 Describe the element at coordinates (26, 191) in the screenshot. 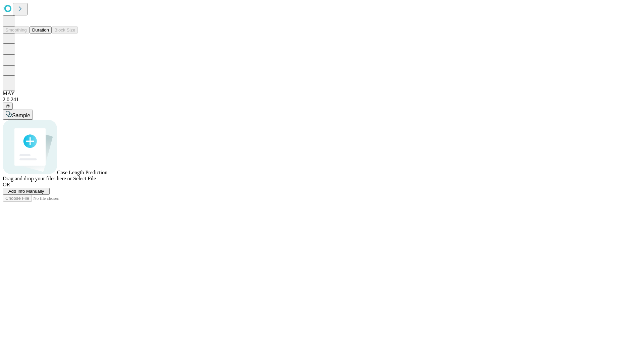

I see `span: Add Info Manually` at that location.